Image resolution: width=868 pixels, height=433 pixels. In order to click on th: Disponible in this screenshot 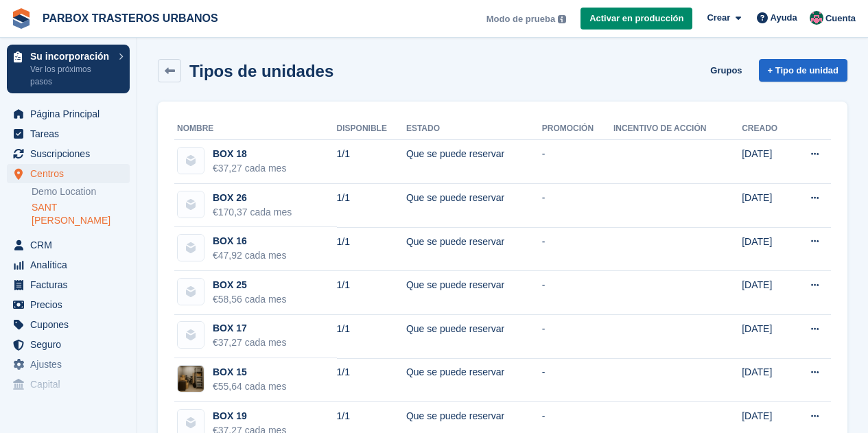, I will do `click(371, 129)`.